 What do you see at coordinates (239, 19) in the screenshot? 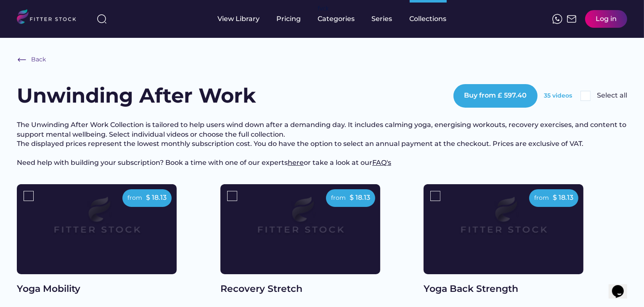
I see `div: View Library` at bounding box center [239, 19].